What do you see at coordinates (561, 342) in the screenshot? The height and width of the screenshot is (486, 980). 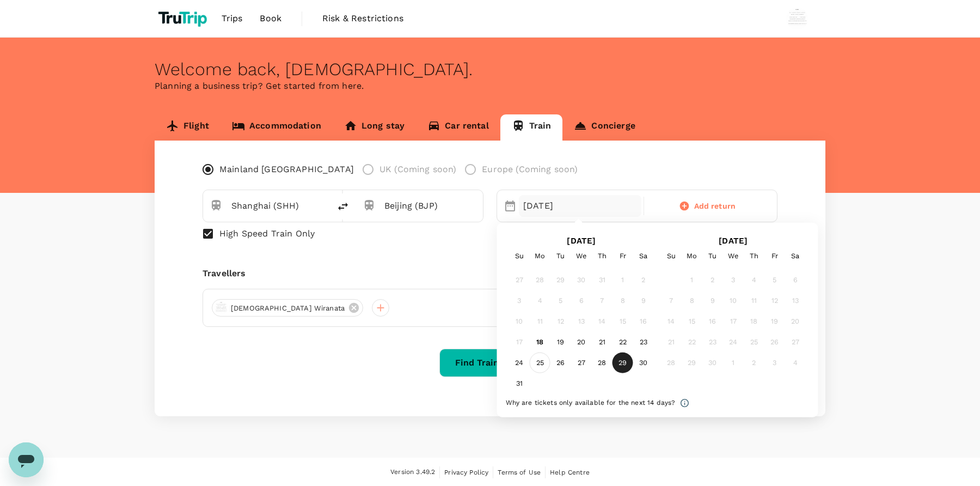 I see `div: Choose Tuesday, August 19th, 2025` at bounding box center [561, 342].